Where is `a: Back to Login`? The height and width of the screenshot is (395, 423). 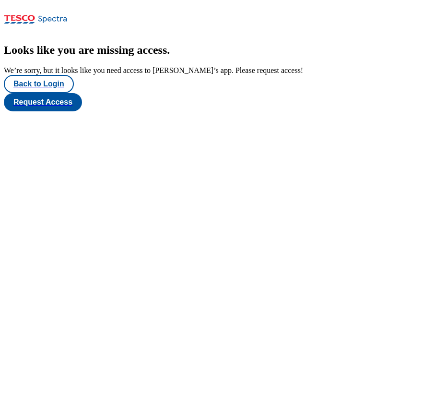
a: Back to Login is located at coordinates (212, 84).